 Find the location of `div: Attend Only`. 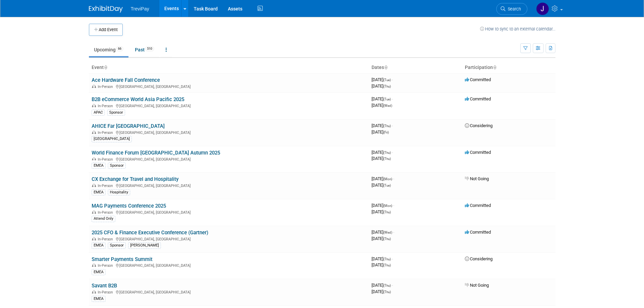

div: Attend Only is located at coordinates (104, 219).